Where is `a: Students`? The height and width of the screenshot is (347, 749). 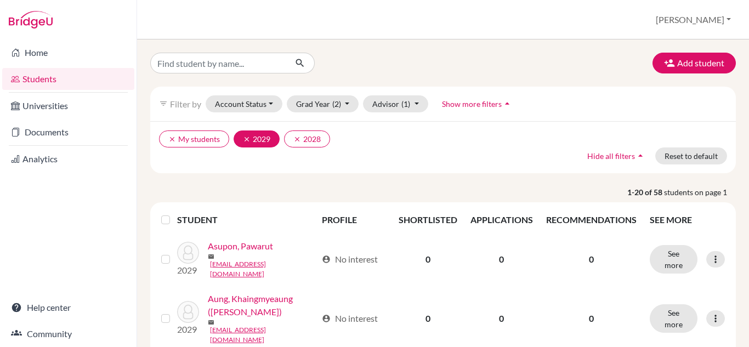
a: Students is located at coordinates (68, 79).